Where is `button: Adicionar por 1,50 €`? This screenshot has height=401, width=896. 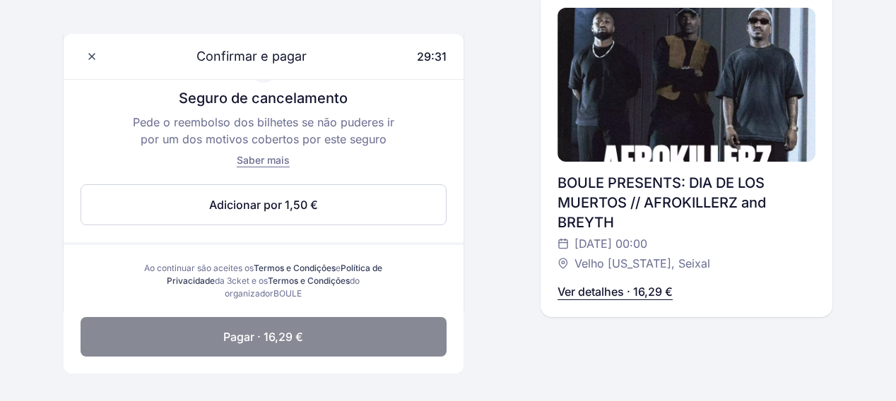
button: Adicionar por 1,50 € is located at coordinates (264, 205).